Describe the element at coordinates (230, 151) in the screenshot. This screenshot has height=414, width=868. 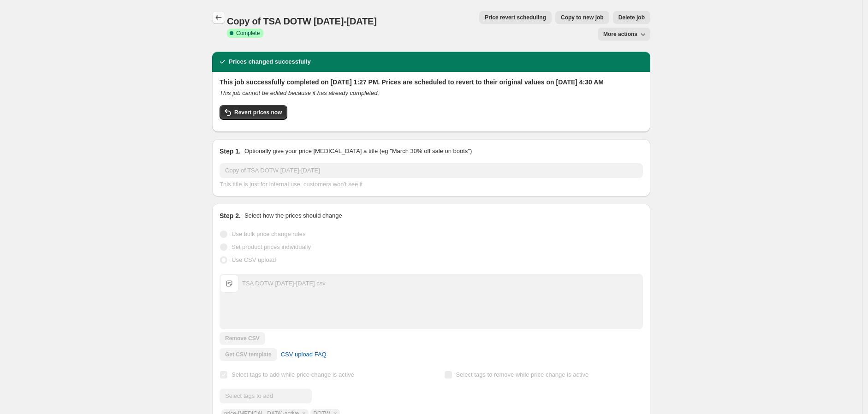
I see `h2: Step 1.` at that location.